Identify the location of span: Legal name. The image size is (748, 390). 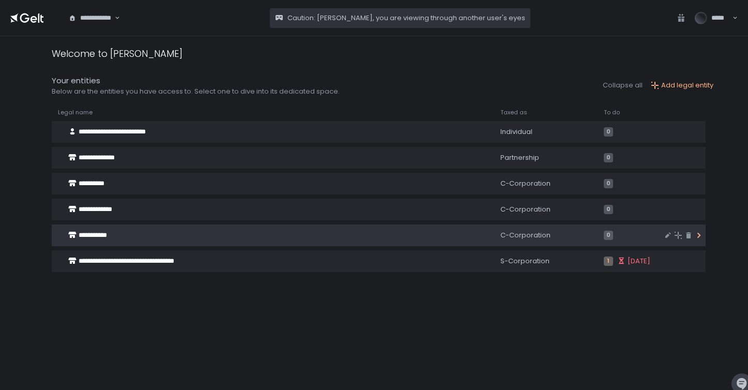
(75, 112).